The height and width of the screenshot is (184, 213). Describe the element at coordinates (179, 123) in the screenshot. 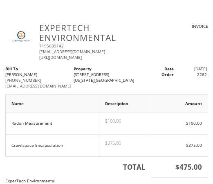

I see `td: $100.00` at that location.